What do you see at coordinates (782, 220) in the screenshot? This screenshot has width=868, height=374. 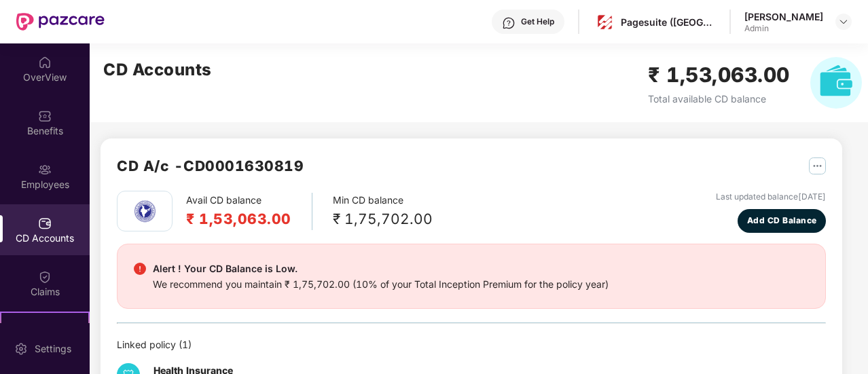 I see `span: Add CD Balance` at bounding box center [782, 220].